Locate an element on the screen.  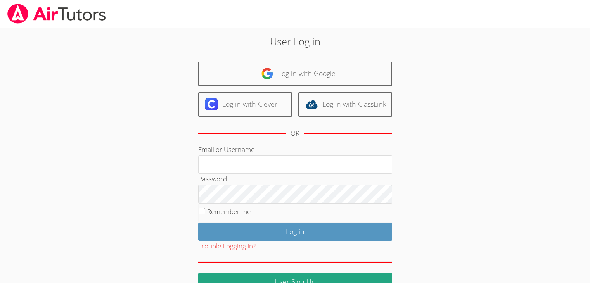
a: Log in with Clever is located at coordinates (245, 104).